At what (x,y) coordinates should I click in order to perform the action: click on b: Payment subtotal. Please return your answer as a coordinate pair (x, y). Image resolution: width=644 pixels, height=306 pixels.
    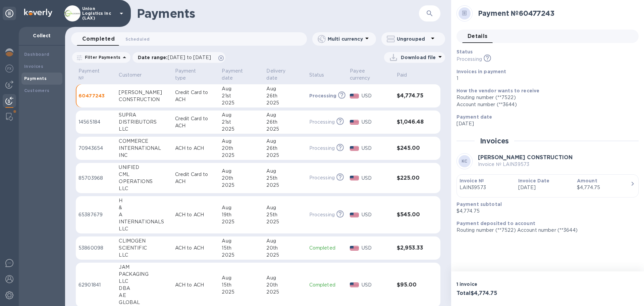
    Looking at the image, I should click on (479, 204).